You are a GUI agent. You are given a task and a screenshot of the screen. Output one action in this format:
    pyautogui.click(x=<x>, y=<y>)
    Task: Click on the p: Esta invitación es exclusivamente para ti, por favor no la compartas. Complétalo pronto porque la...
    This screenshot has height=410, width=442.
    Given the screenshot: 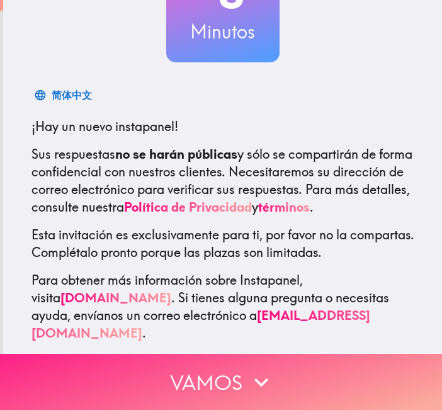 What is the action you would take?
    pyautogui.click(x=223, y=244)
    